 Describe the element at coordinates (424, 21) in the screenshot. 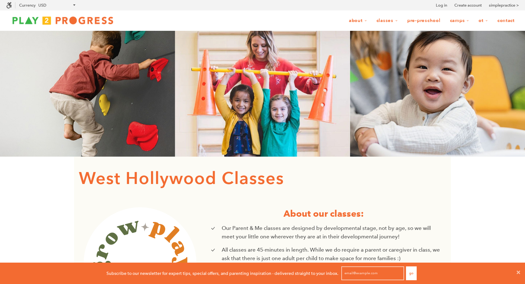

I see `a: Pre-Preschool` at that location.